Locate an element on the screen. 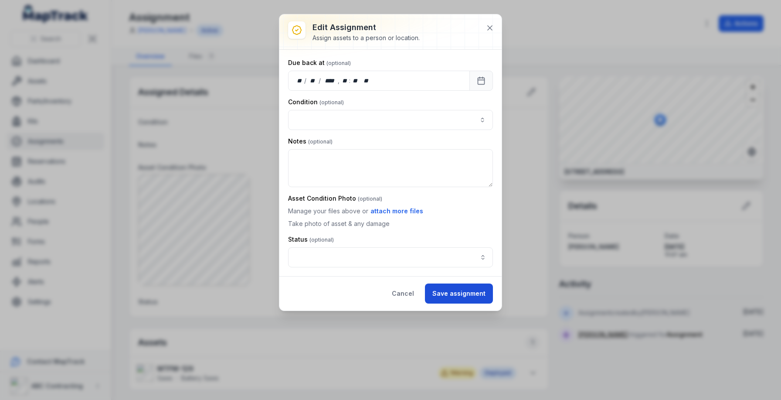 This screenshot has width=781, height=400. div: day, is located at coordinates (300, 81).